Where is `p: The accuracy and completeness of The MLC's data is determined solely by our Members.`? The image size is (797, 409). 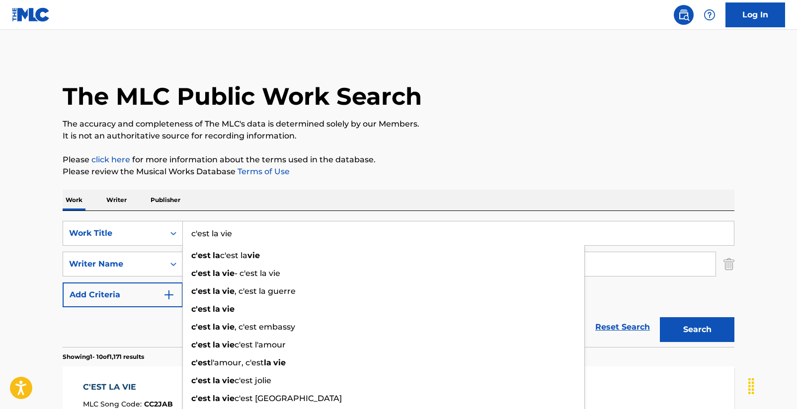 p: The accuracy and completeness of The MLC's data is determined solely by our Members. is located at coordinates (399, 124).